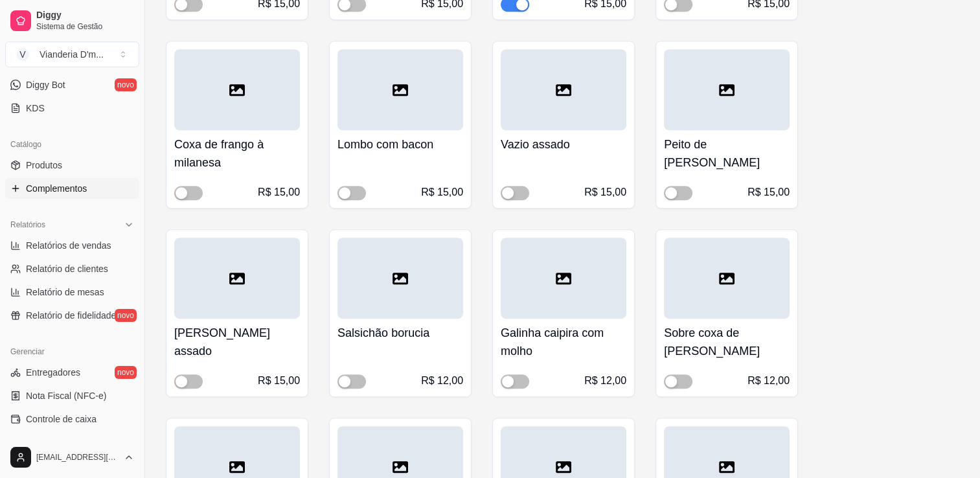 Image resolution: width=980 pixels, height=478 pixels. What do you see at coordinates (72, 292) in the screenshot?
I see `a: Relatório de mesas` at bounding box center [72, 292].